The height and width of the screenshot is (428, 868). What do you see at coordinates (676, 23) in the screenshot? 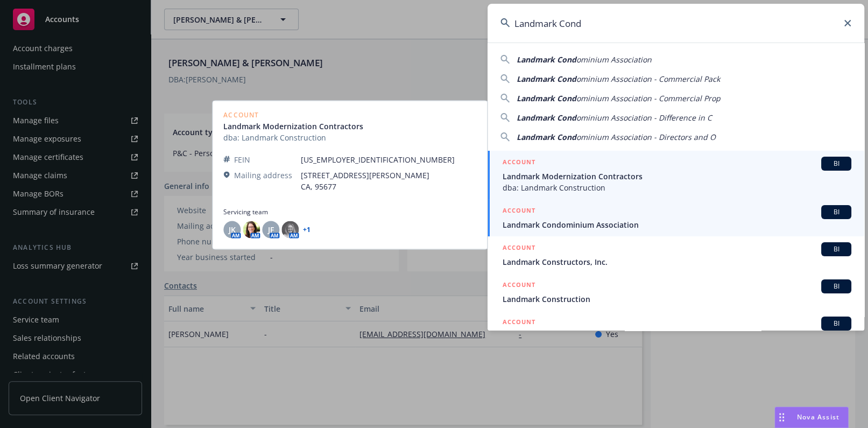
I see `input: Search...` at bounding box center [676, 23].